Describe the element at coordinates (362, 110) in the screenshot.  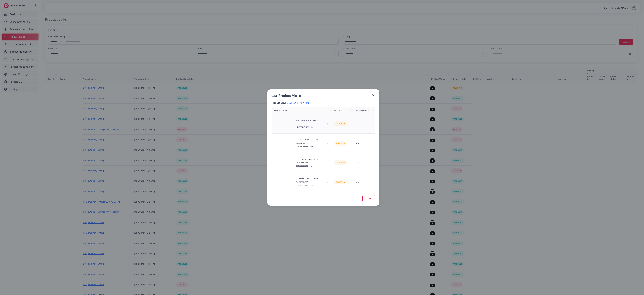
I see `span: Reason reject` at that location.